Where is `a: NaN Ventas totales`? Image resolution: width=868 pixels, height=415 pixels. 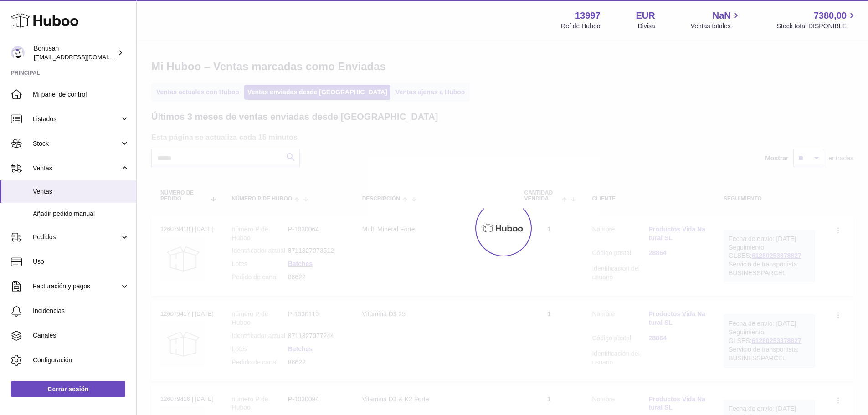 a: NaN Ventas totales is located at coordinates (716, 20).